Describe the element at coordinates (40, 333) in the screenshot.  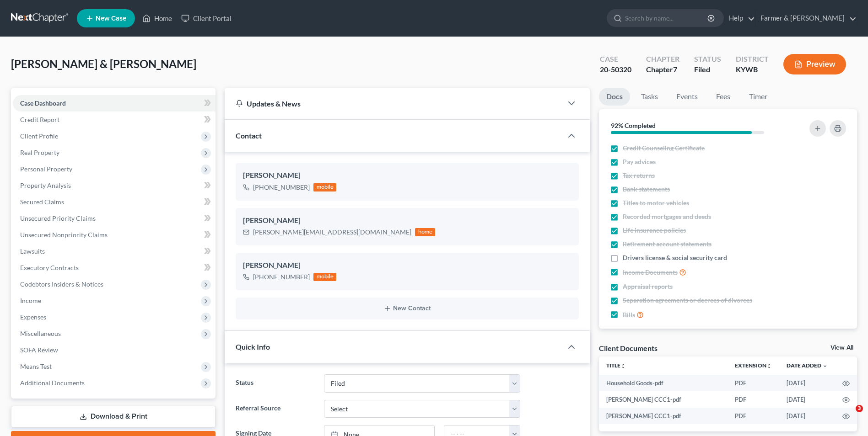
I see `span: Miscellaneous` at that location.